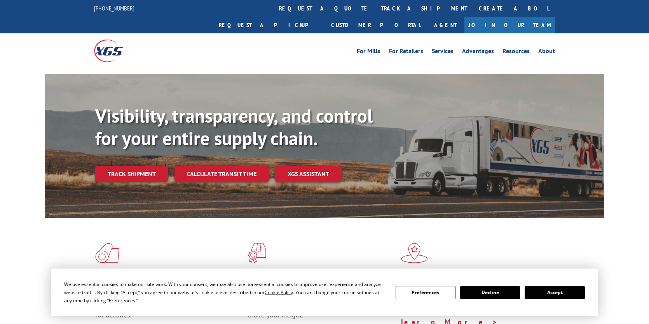  I want to click on b: Visibility, transparency, and control for your entire supply chain., so click(234, 127).